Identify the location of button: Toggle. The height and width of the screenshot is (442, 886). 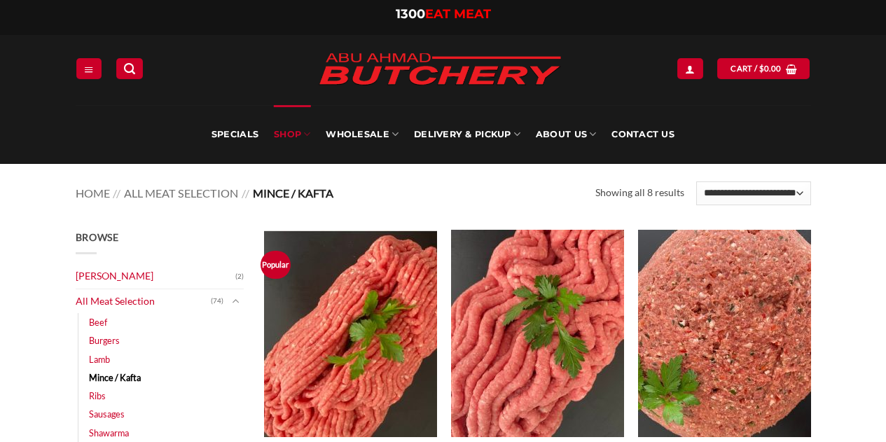
(235, 301).